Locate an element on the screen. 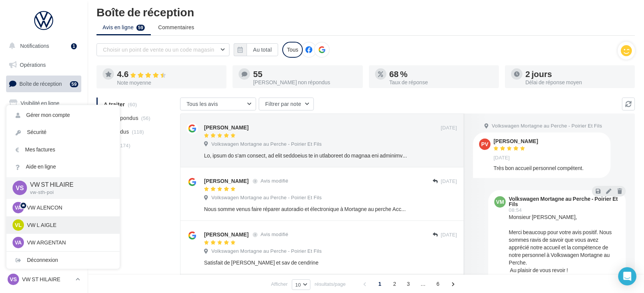 This screenshot has width=644, height=293. div: 55 is located at coordinates (305, 74).